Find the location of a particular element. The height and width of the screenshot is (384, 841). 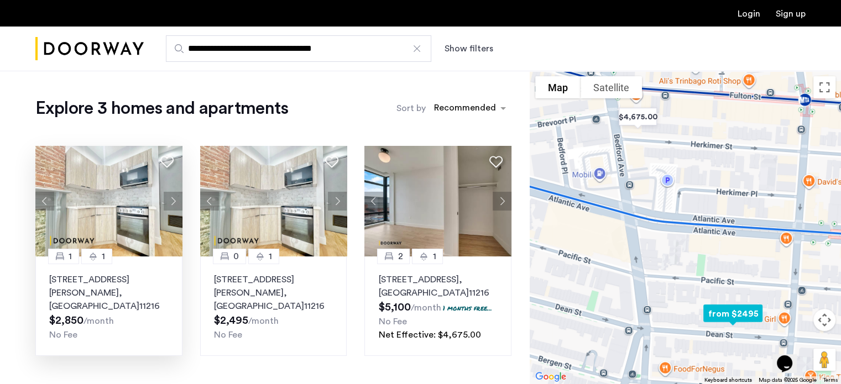

a: Login is located at coordinates (749, 14).